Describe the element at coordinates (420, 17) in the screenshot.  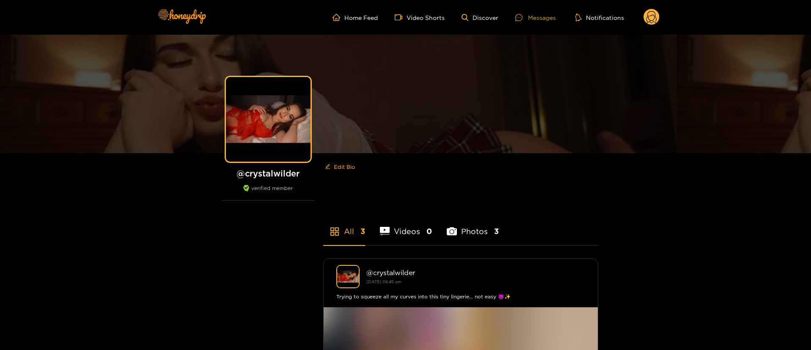
I see `a: Video Shorts` at that location.